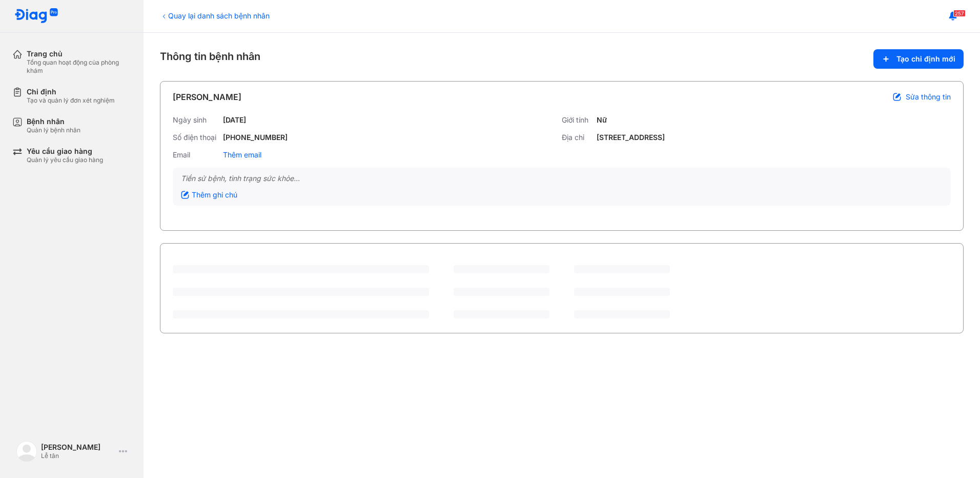 Image resolution: width=980 pixels, height=478 pixels. Describe the element at coordinates (65, 160) in the screenshot. I see `div: Quản lý yêu cầu giao hàng` at that location.